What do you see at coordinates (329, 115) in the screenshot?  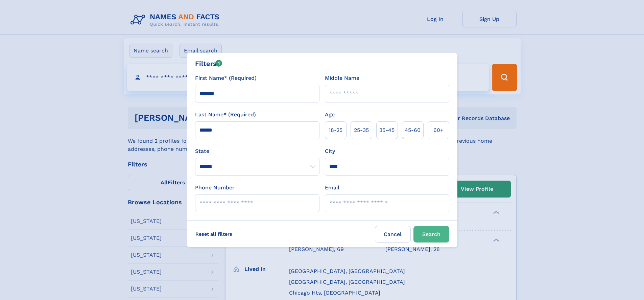 I see `label: Age` at bounding box center [329, 115].